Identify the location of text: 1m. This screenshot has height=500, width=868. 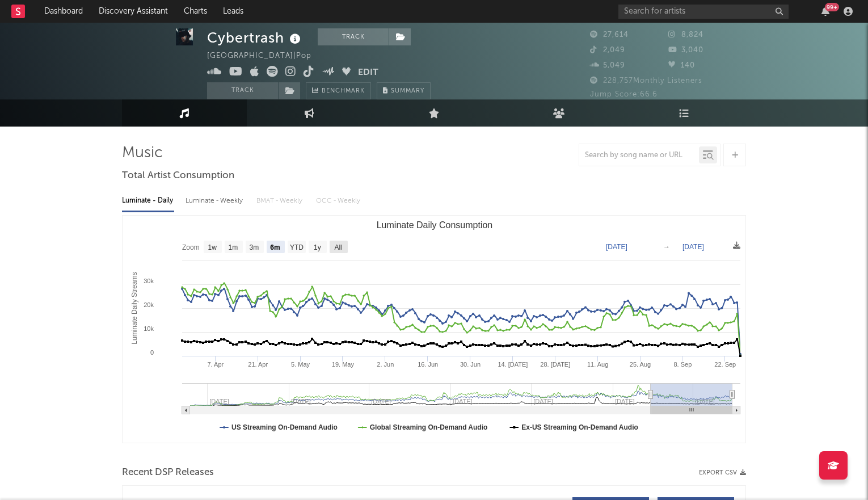
(234, 248).